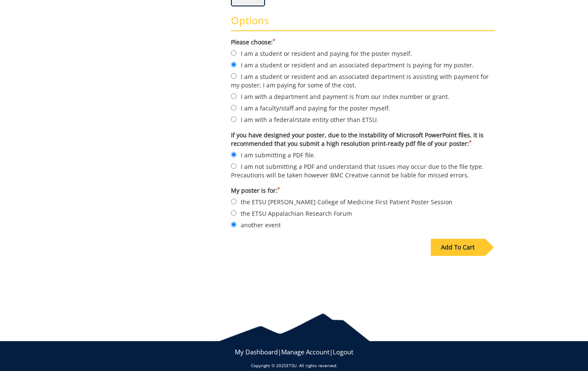 The width and height of the screenshot is (588, 371). I want to click on input: I am a faculty/staff and paying for the poster myself., so click(234, 107).